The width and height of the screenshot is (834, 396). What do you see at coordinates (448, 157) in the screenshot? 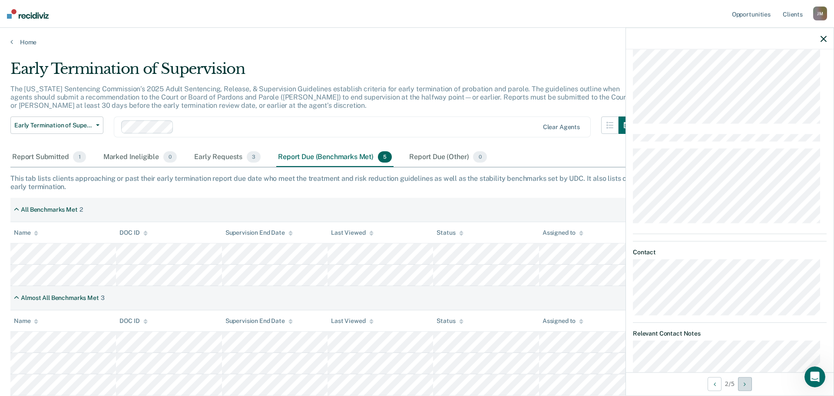
I see `div: Report Due (Other)` at bounding box center [448, 157].